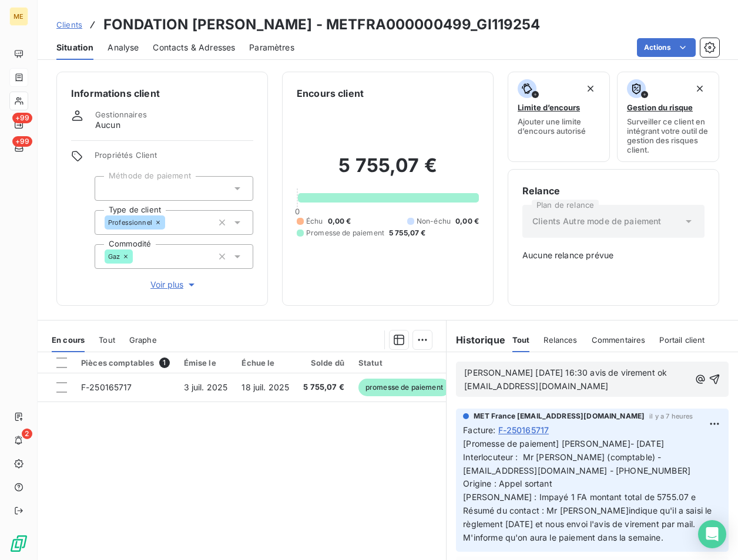  What do you see at coordinates (125, 363) in the screenshot?
I see `div: Pièces comptables` at bounding box center [125, 363].